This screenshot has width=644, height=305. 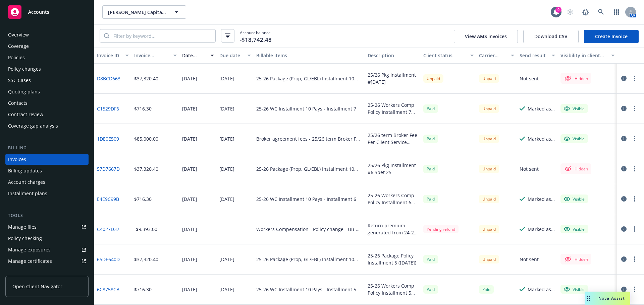 What do you see at coordinates (109, 260) in the screenshot?
I see `a: 65DE640D` at bounding box center [109, 260].